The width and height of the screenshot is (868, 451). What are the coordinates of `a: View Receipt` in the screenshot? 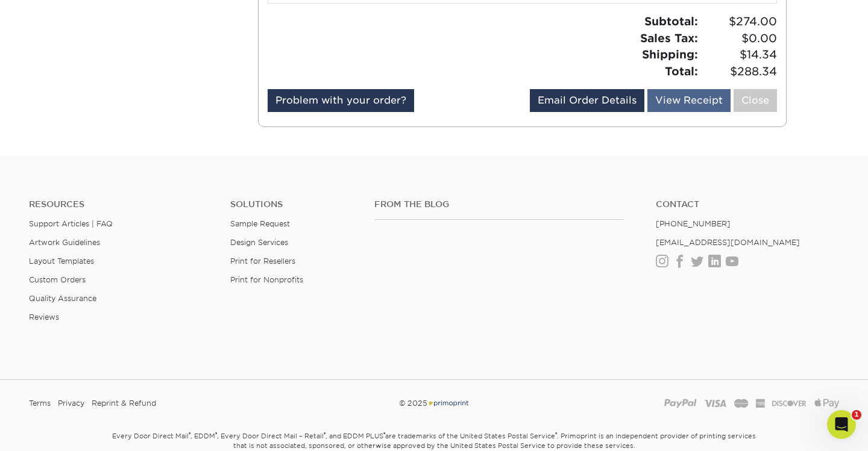 It's located at (688, 101).